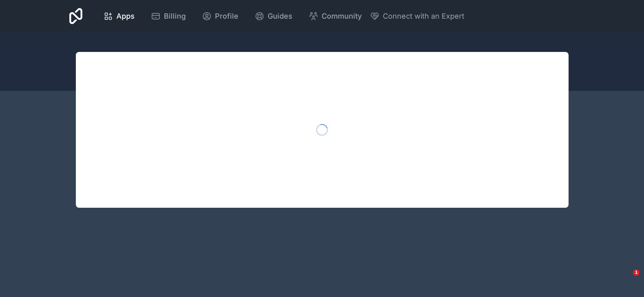  What do you see at coordinates (280, 16) in the screenshot?
I see `span: Guides` at bounding box center [280, 16].